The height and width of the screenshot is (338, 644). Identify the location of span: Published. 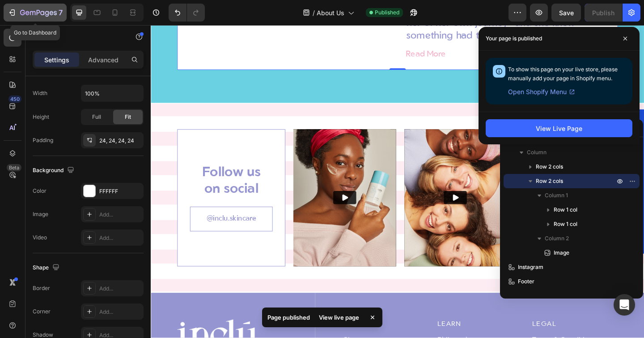
(387, 12).